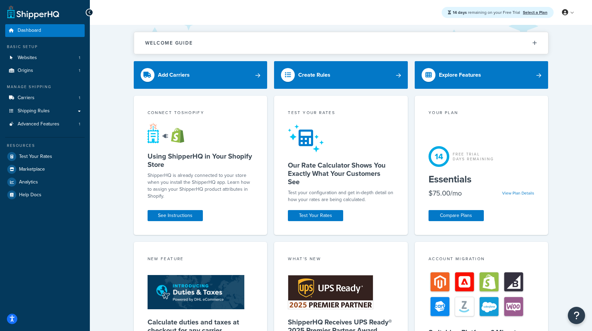 This screenshot has width=592, height=331. I want to click on li: Help Docs, so click(45, 195).